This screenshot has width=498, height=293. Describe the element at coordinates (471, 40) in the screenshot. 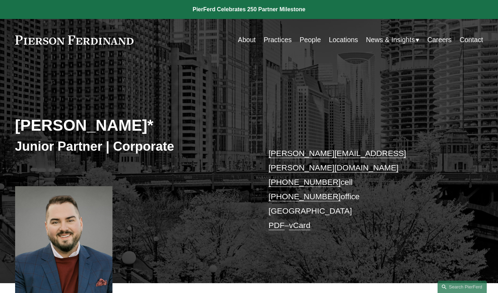

I see `a: Contact` at that location.